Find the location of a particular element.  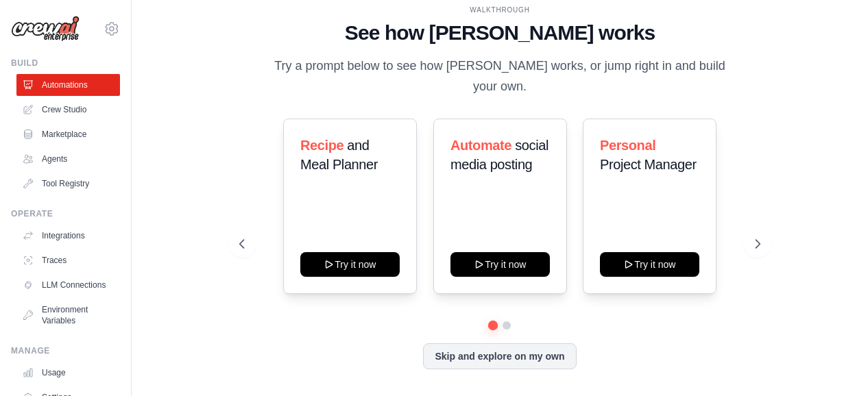

a: LLM Connections is located at coordinates (68, 285).